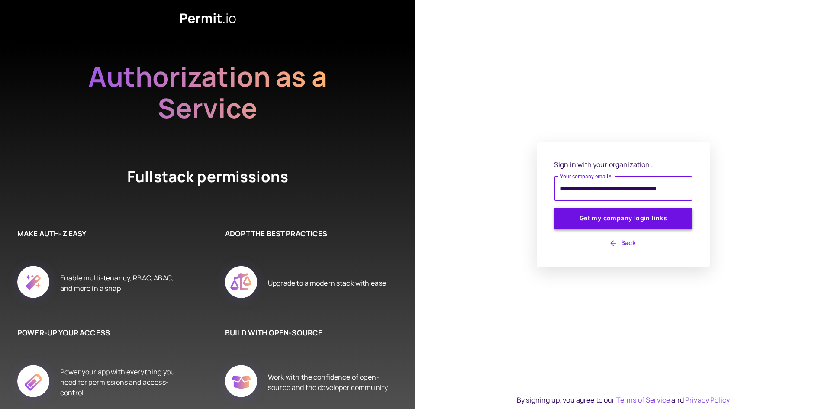 The width and height of the screenshot is (831, 409). I want to click on div: Power your app with everything you need for permissions and access-control, so click(121, 382).